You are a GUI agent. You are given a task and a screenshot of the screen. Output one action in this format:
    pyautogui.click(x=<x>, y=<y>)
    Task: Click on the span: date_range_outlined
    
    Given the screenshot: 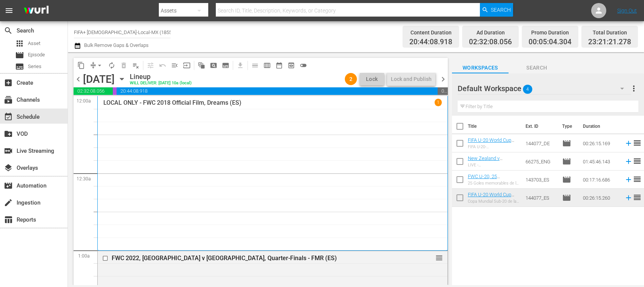 What is the action you would take?
    pyautogui.click(x=279, y=66)
    